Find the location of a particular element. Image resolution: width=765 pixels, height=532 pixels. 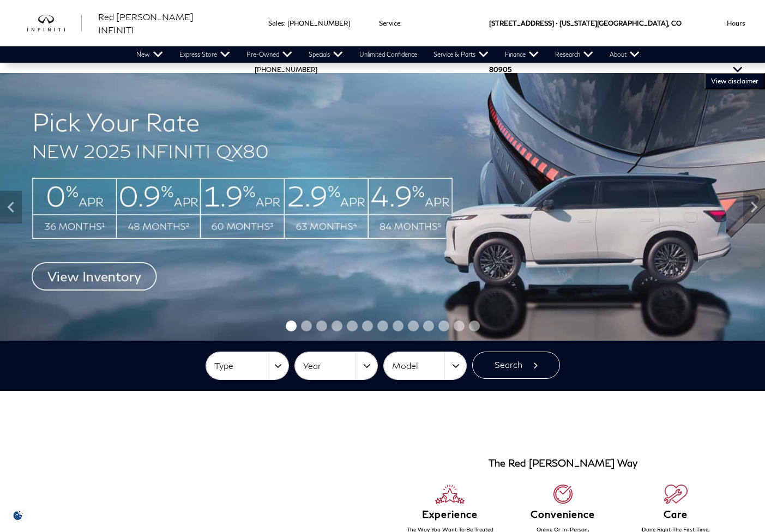

span: Go to slide 8 is located at coordinates (398, 326).